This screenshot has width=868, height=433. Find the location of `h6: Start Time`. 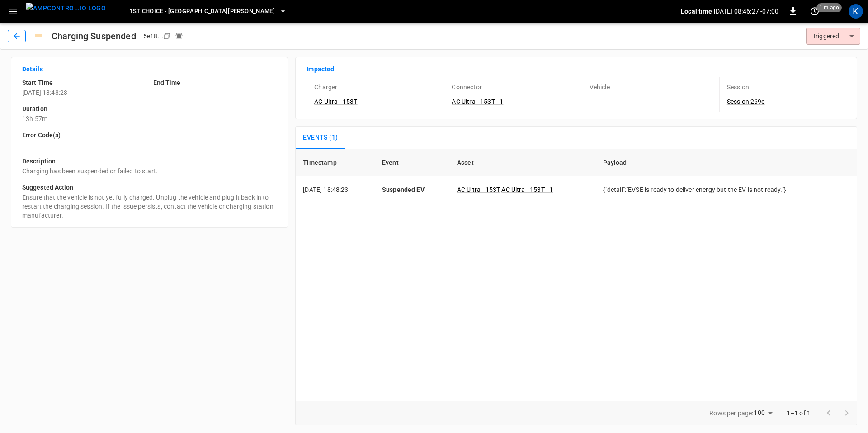

h6: Start Time is located at coordinates (84, 83).